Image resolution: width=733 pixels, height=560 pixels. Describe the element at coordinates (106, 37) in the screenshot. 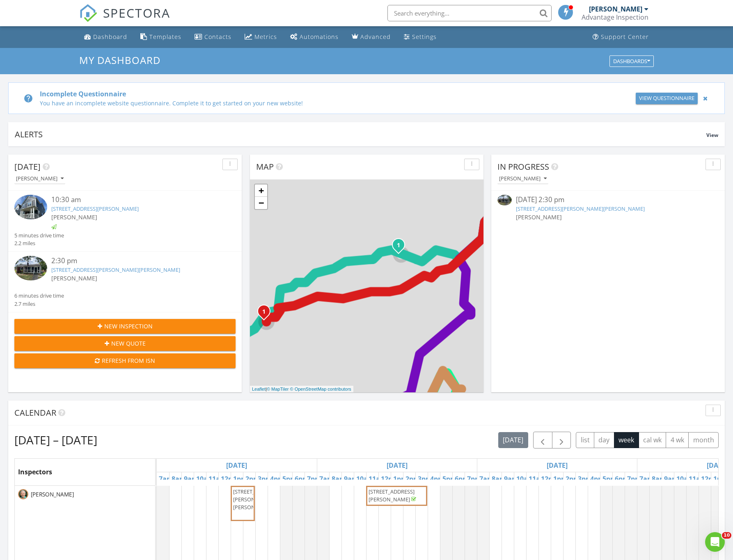

I see `a: Dashboard` at that location.